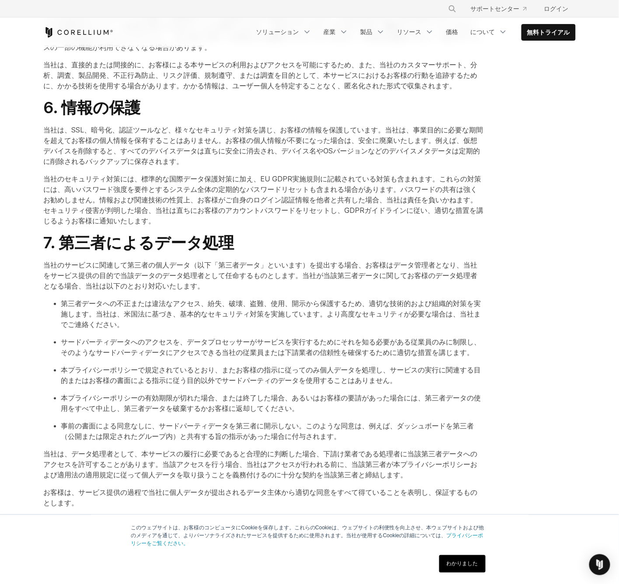 Image resolution: width=619 pixels, height=584 pixels. Describe the element at coordinates (263, 146) in the screenshot. I see `font: 当社は、SSL、暗号化、認証ツールなど、様々なセキュリティ対策を講じ、お客様の情報を保護しています。当社は、事業目的に必要な期間を超えてお客様の個人情報を保有することはありません。お客様の個人情...` at that location.